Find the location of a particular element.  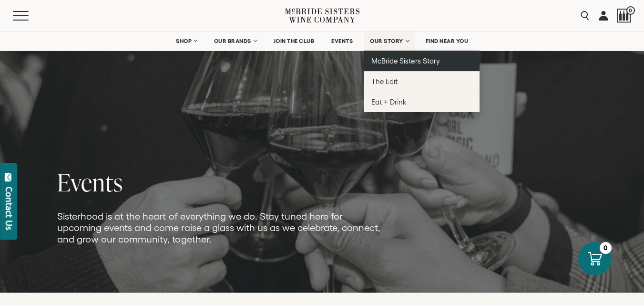

span: JOIN THE CLUB is located at coordinates (294, 41).